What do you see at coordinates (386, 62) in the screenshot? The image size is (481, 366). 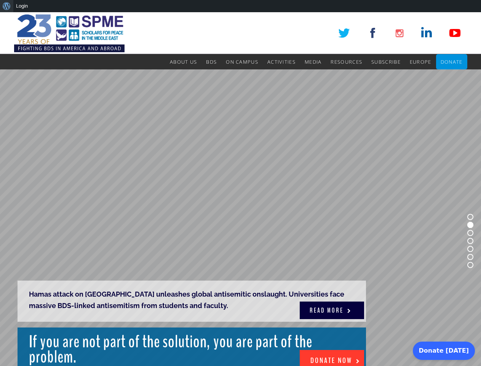 I see `span: Subscribe` at bounding box center [386, 62].